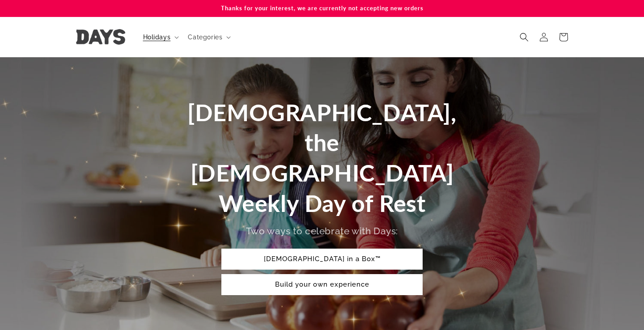 The height and width of the screenshot is (330, 644). What do you see at coordinates (322, 231) in the screenshot?
I see `span: Two ways to celebrate with Days:` at bounding box center [322, 231].